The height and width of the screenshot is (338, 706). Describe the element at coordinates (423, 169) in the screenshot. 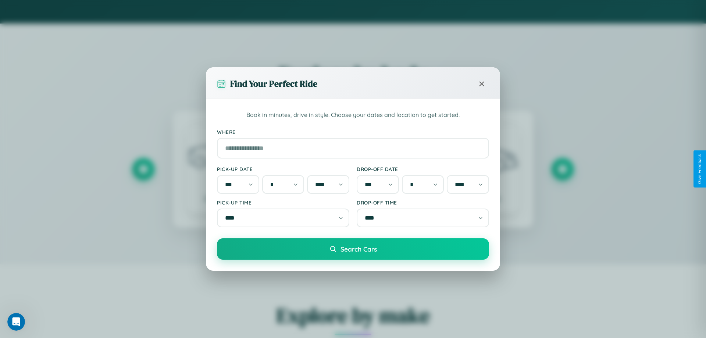

I see `label: Drop-off Date` at that location.